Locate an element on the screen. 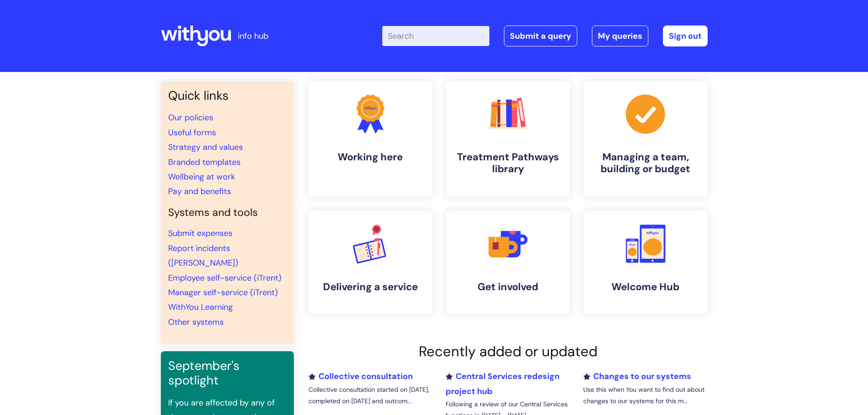  a: Employee self-service (iTrent) is located at coordinates (225, 278).